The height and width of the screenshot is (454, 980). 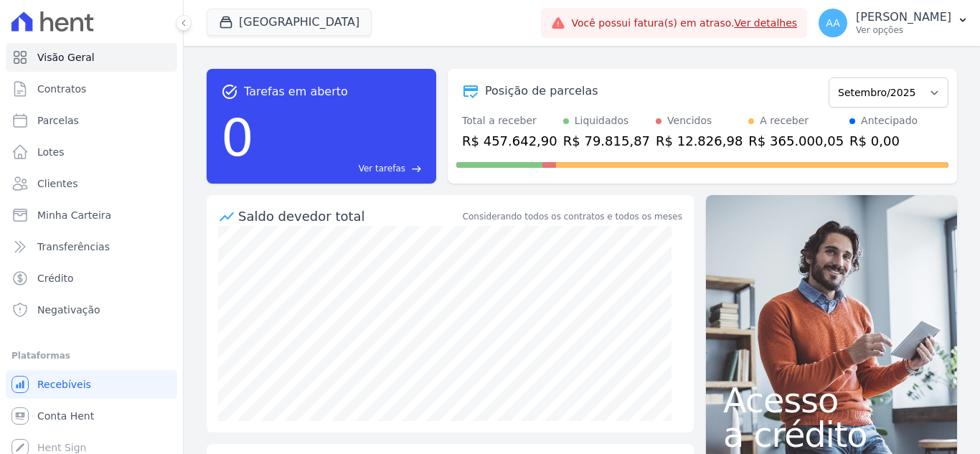 I want to click on a: Parcelas, so click(x=91, y=121).